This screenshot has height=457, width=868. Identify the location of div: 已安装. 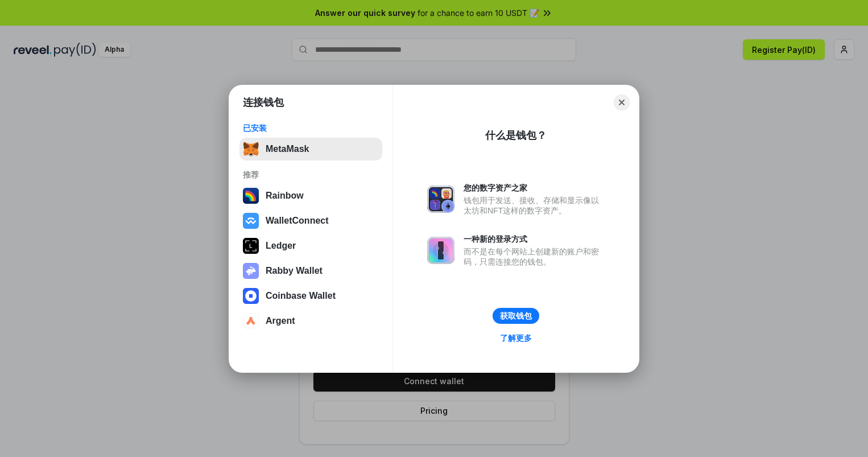
(311, 128).